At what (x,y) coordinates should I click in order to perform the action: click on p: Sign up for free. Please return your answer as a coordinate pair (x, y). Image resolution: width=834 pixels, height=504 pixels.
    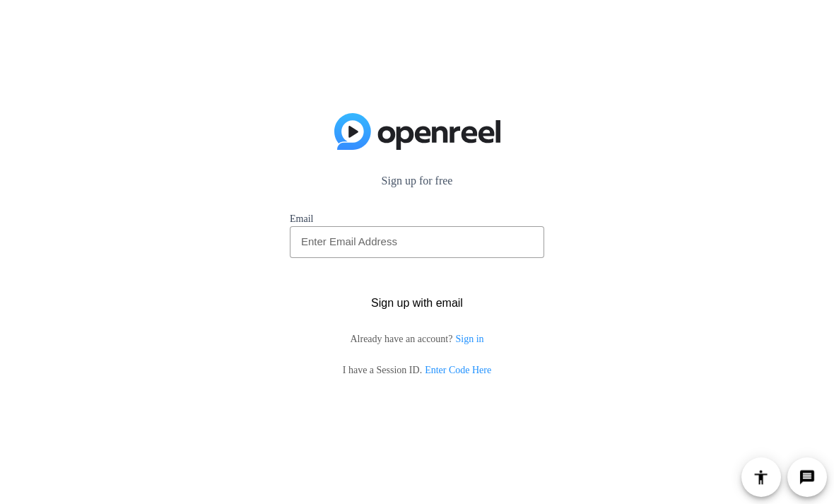
    Looking at the image, I should click on (417, 181).